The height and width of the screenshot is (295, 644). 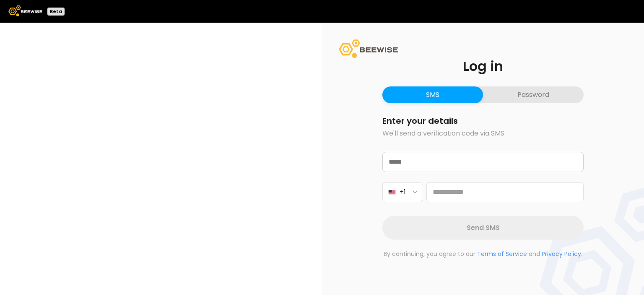 What do you see at coordinates (561, 253) in the screenshot?
I see `a: Privacy Policy` at bounding box center [561, 253].